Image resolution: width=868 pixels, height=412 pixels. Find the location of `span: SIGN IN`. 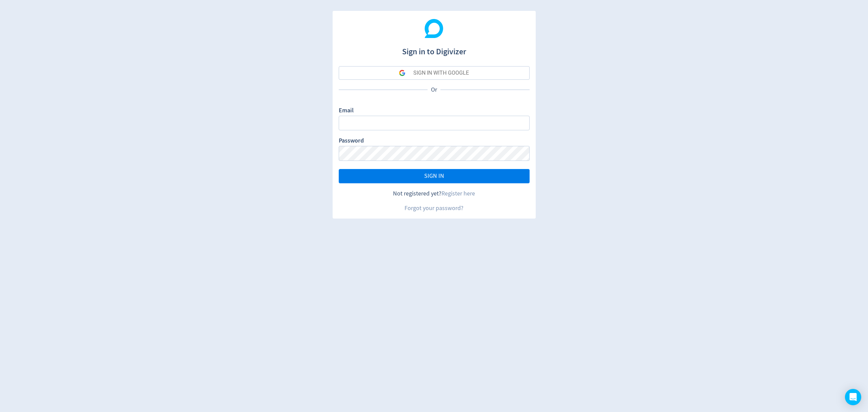

span: SIGN IN is located at coordinates (434, 176).